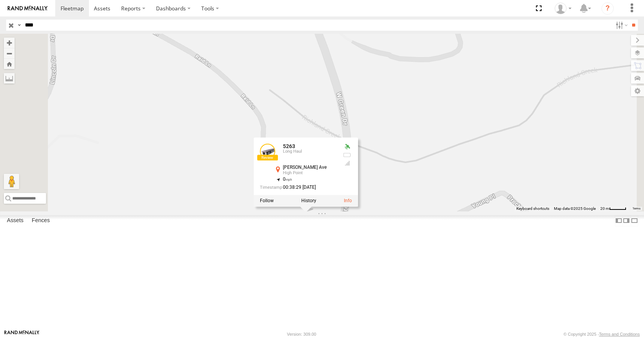  Describe the element at coordinates (563, 9) in the screenshot. I see `div: Todd Sigmon` at that location.